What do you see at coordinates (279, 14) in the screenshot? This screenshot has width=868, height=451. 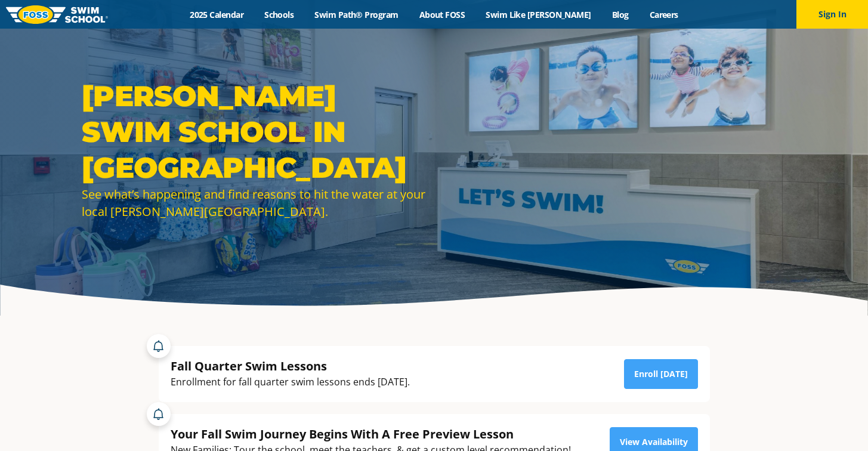 I see `a: Schools` at bounding box center [279, 14].